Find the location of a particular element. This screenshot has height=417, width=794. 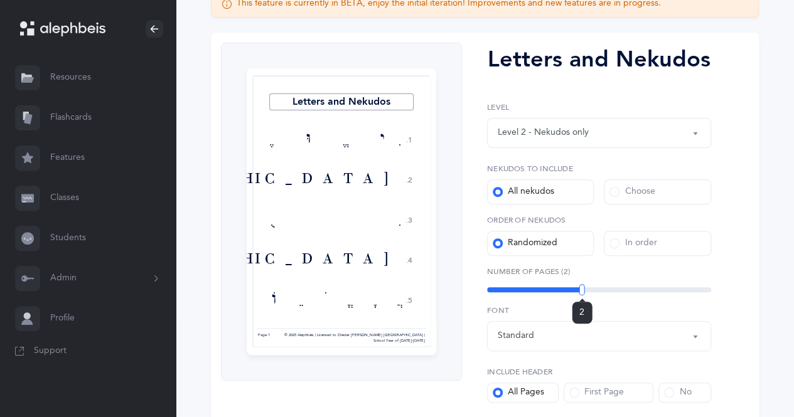

div: Randomized is located at coordinates (525, 244).